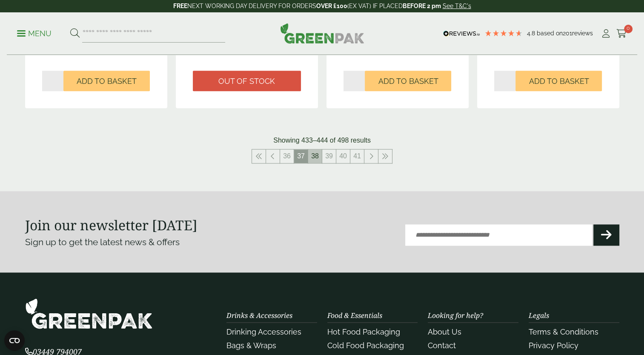 The image size is (644, 355). I want to click on span: 4.8, so click(532, 33).